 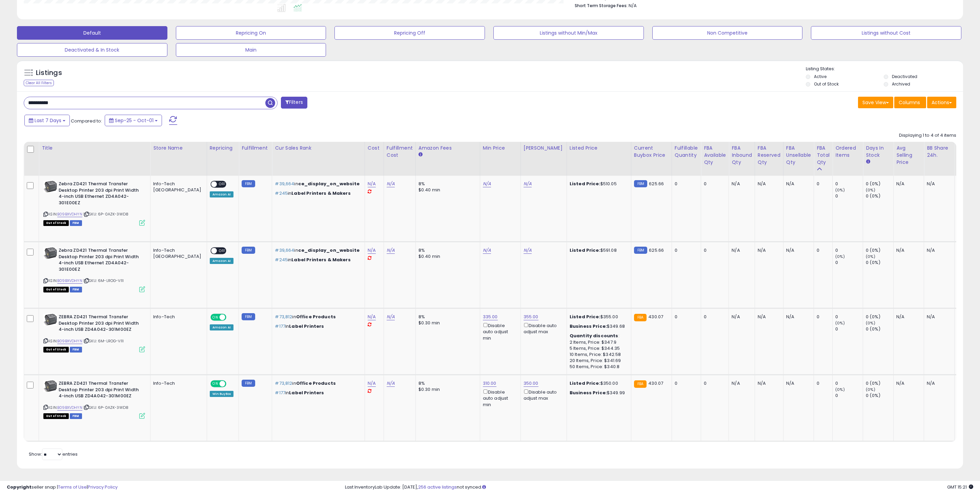 What do you see at coordinates (598, 251) in the screenshot?
I see `div: $591.08` at bounding box center [598, 251].